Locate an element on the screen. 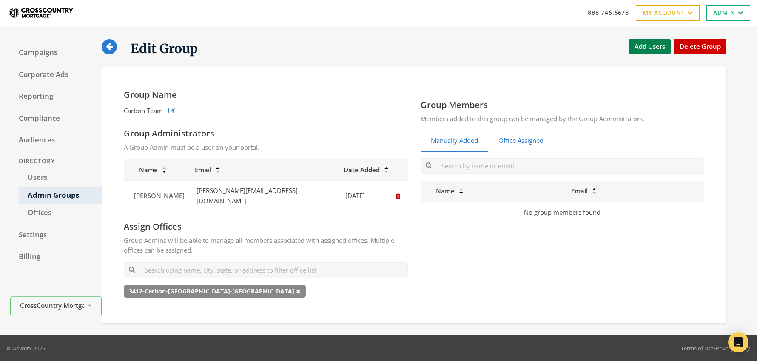 The height and width of the screenshot is (361, 757). p: Group Admins will be able to manage all members associated with assigned offices. Multiple office... is located at coordinates (266, 245).